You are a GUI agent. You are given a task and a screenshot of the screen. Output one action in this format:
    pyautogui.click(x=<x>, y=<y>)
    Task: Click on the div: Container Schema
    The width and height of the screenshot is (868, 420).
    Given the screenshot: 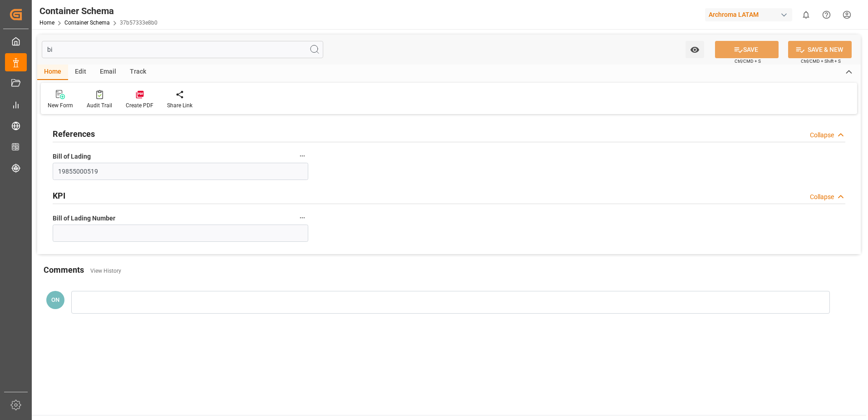 What is the action you would take?
    pyautogui.click(x=98, y=11)
    